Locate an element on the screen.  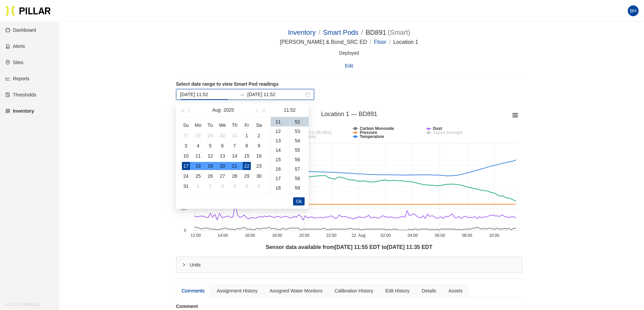
div: rightUnits is located at coordinates (349, 265).